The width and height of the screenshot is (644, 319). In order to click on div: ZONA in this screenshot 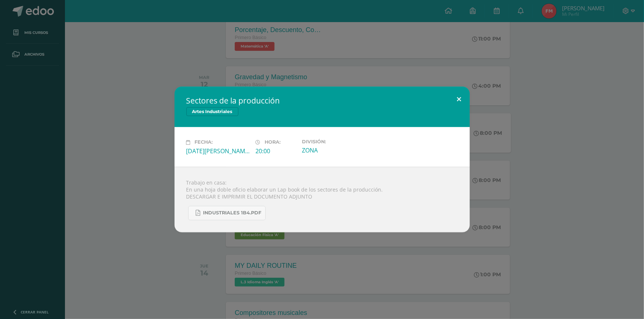, I will do `click(334, 150)`.